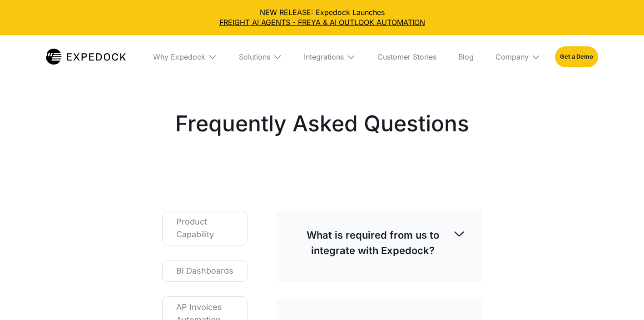 This screenshot has width=644, height=320. I want to click on a: Get a Demo, so click(576, 57).